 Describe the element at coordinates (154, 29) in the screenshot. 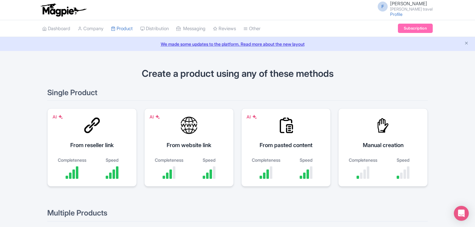

I see `a: Distribution` at that location.